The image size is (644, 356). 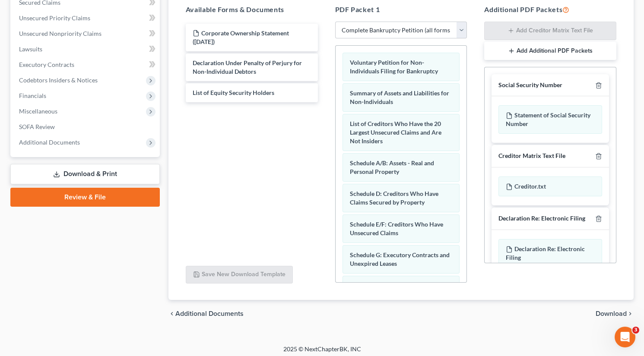 What do you see at coordinates (38, 111) in the screenshot?
I see `span: Miscellaneous` at bounding box center [38, 111].